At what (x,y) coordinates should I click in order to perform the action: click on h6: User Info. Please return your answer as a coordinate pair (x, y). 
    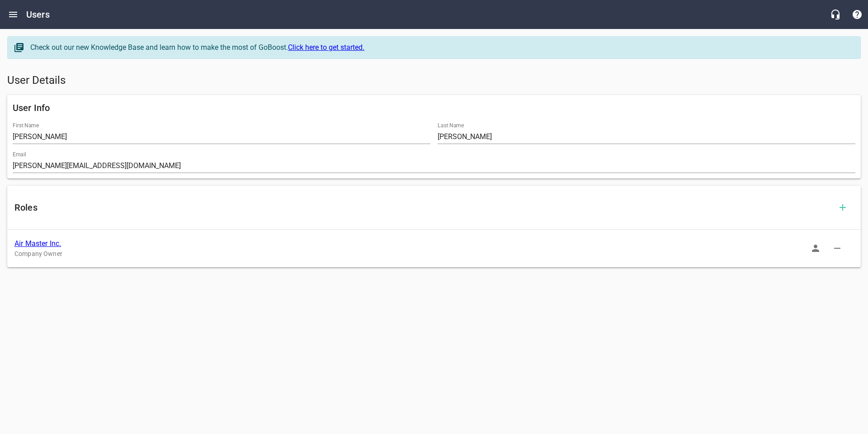
    Looking at the image, I should click on (434, 107).